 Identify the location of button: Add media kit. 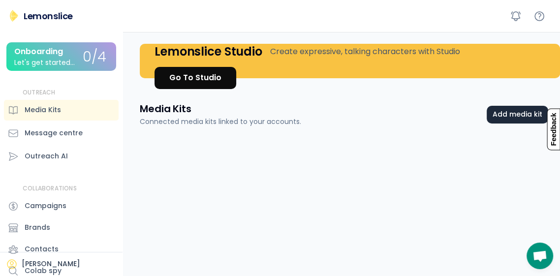
(517, 115).